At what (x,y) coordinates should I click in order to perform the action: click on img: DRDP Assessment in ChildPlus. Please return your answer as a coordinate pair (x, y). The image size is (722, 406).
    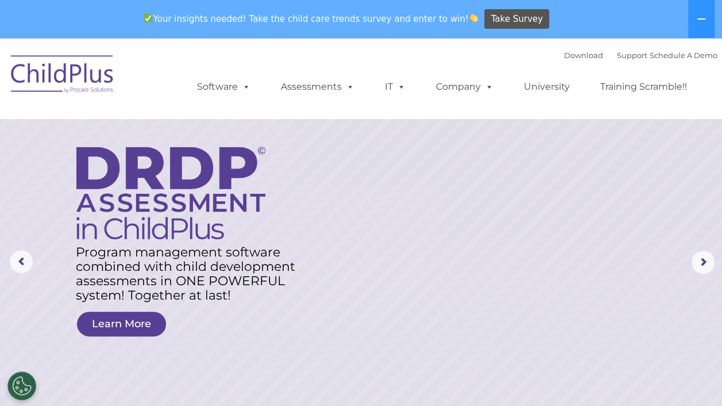
    Looking at the image, I should click on (171, 192).